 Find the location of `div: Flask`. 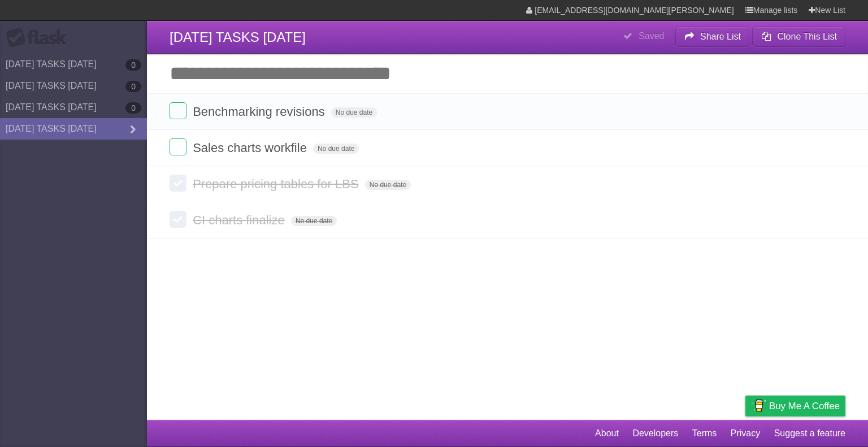

div: Flask is located at coordinates (39, 38).